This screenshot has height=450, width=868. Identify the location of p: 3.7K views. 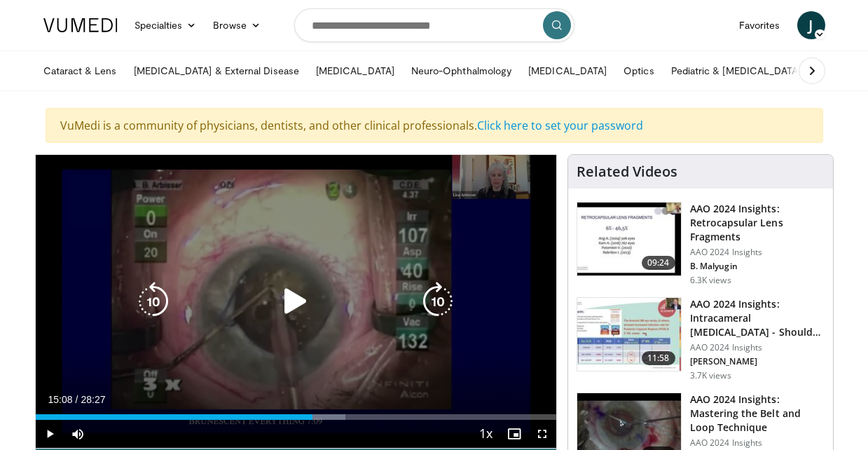
(711, 376).